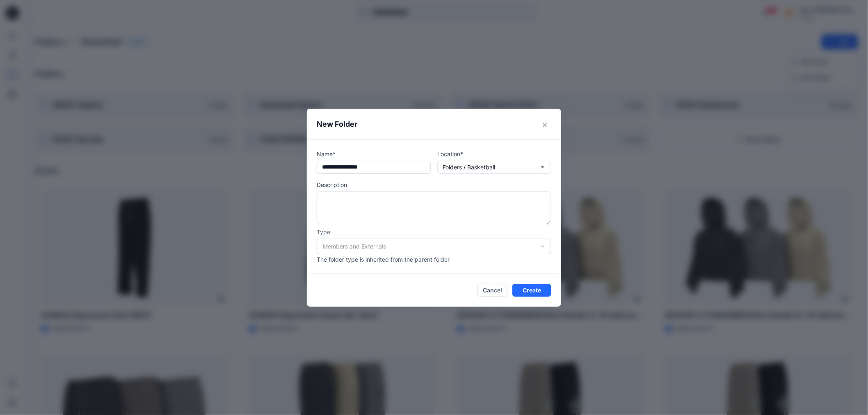  I want to click on button: Folders / Basketball, so click(494, 167).